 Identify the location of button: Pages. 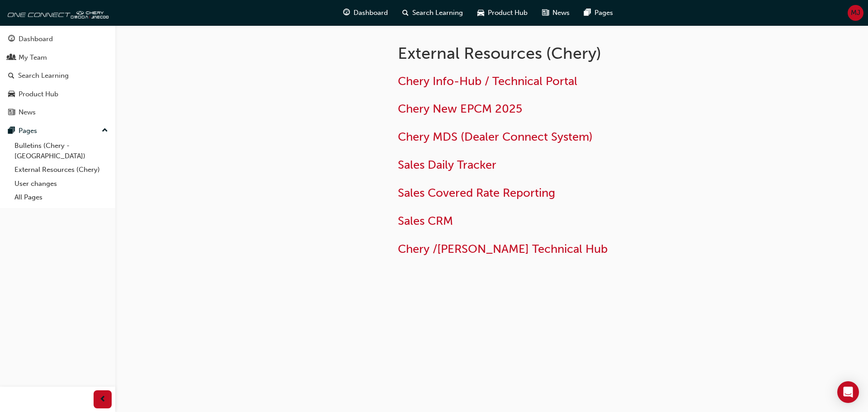
(57, 131).